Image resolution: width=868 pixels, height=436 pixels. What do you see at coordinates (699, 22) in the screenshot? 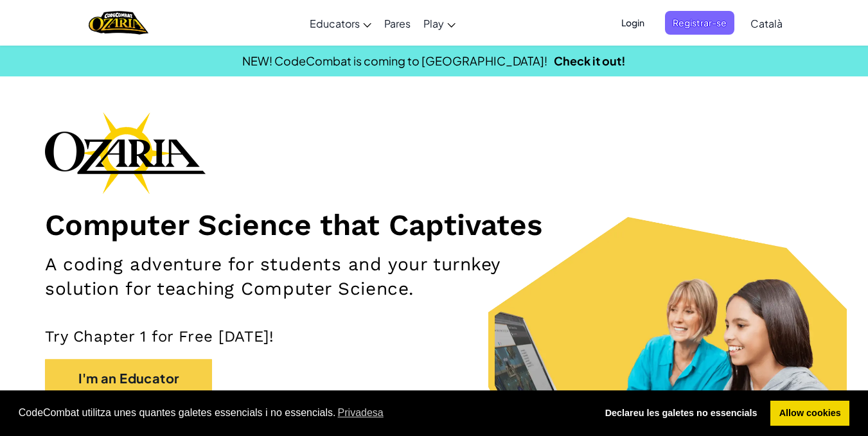
I see `button: Registrar-se` at bounding box center [699, 22].